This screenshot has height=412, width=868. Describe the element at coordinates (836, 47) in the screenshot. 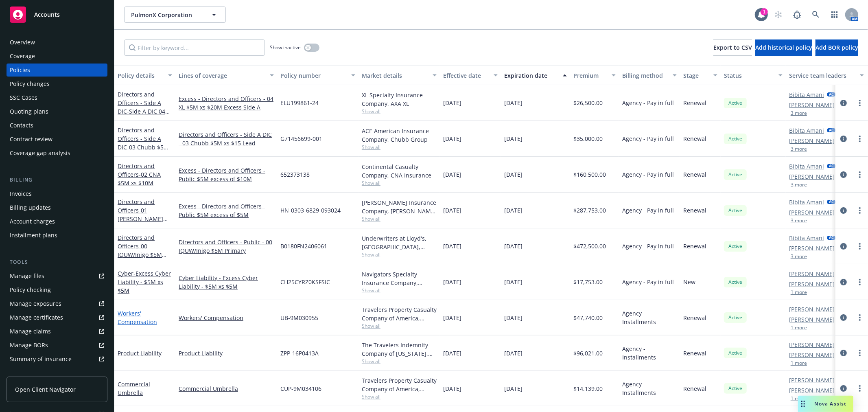

I see `button: Add BOR policy` at that location.